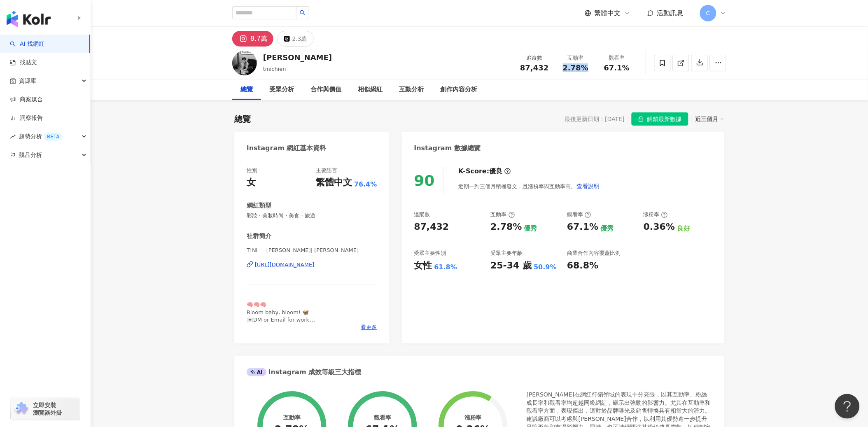  What do you see at coordinates (282, 90) in the screenshot?
I see `div: 受眾分析` at bounding box center [282, 90].